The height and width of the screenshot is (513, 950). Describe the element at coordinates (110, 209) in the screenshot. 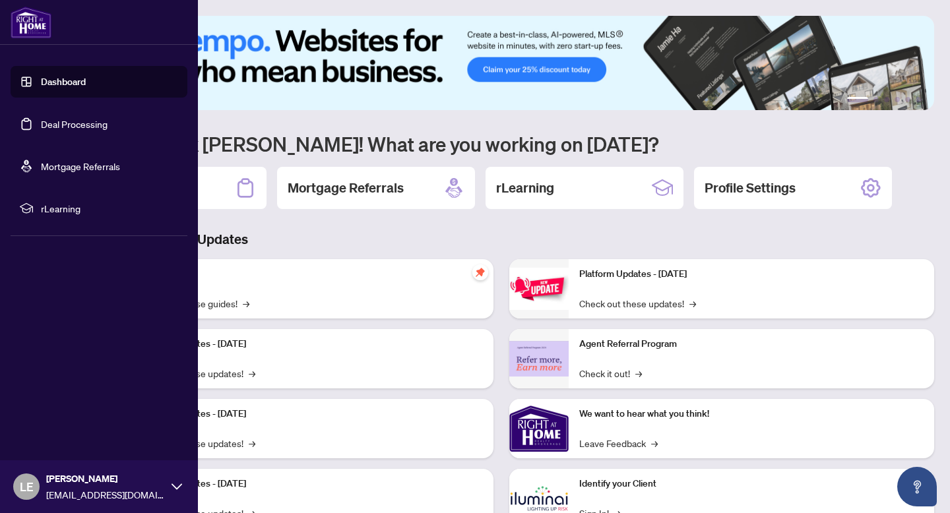

I see `span: rLearning` at that location.